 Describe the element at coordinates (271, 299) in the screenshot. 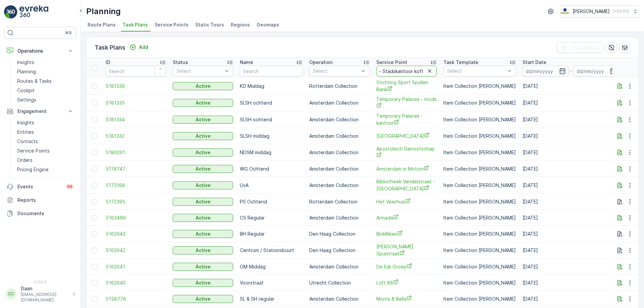

I see `p: SL & SH regular` at that location.